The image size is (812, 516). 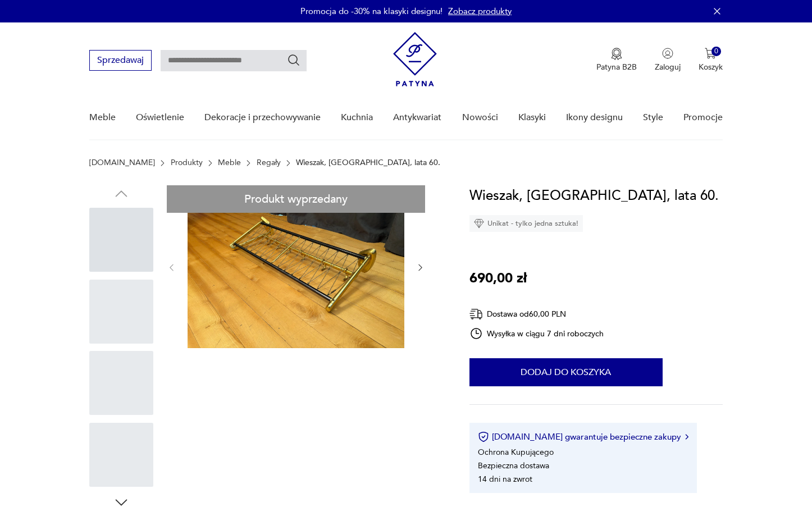 What do you see at coordinates (667, 60) in the screenshot?
I see `button: Zaloguj` at bounding box center [667, 60].